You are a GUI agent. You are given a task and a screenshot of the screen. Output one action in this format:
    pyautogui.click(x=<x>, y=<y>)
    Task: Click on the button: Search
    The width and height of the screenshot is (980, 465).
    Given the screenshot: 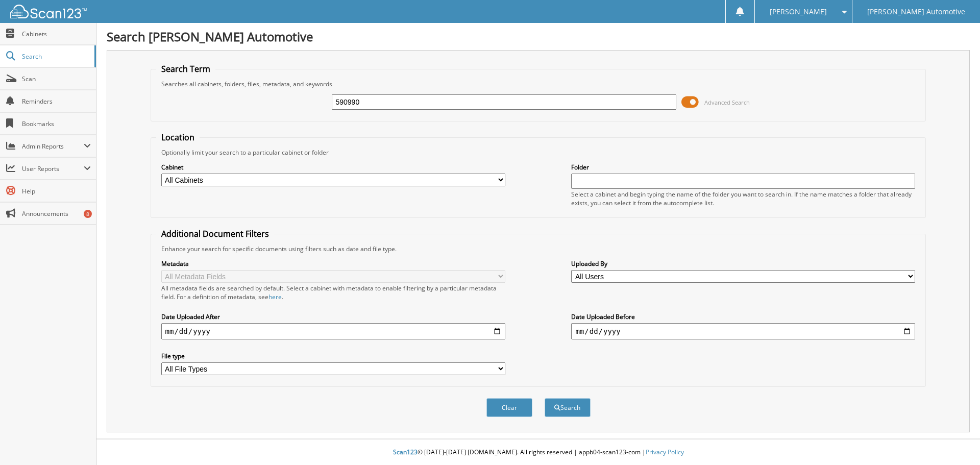 What is the action you would take?
    pyautogui.click(x=568, y=407)
    